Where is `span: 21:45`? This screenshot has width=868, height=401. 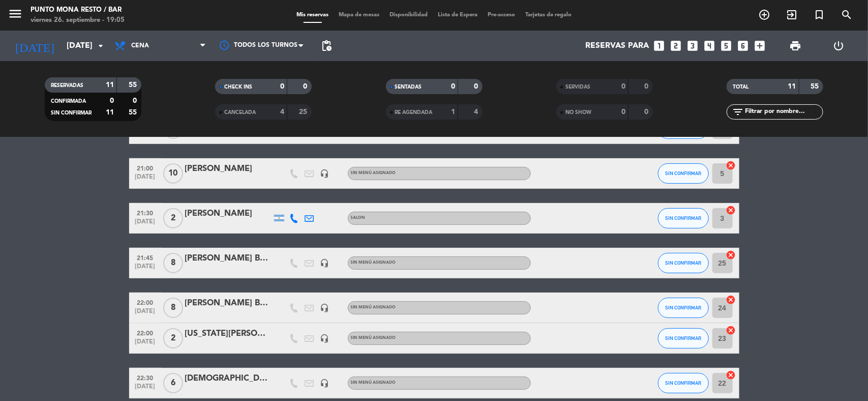 span: 21:45 is located at coordinates (146, 257).